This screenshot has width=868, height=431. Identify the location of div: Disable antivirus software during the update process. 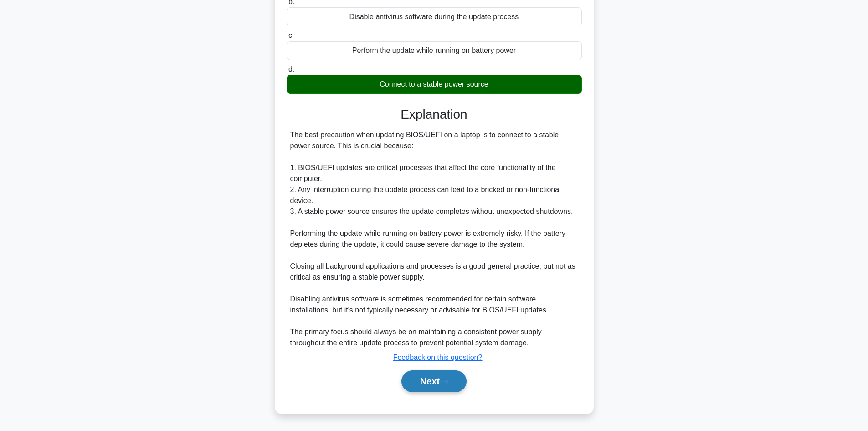
(434, 17).